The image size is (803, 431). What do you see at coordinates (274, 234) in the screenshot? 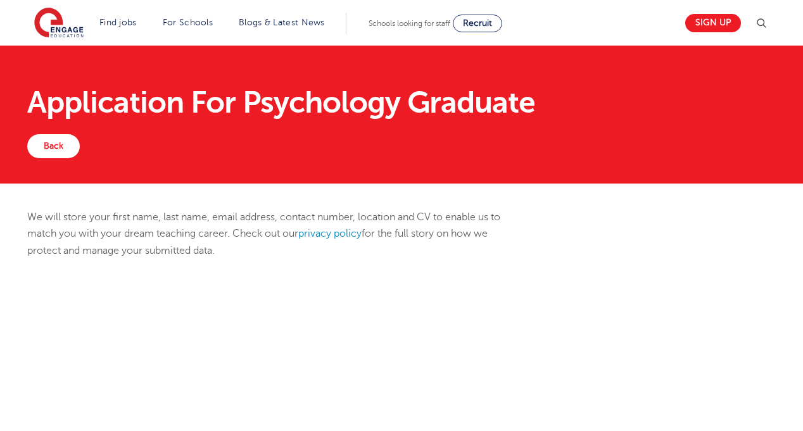
I see `p: We will store your first name, last name, email address, contact number, location and CV to enabl...` at bounding box center [274, 234].